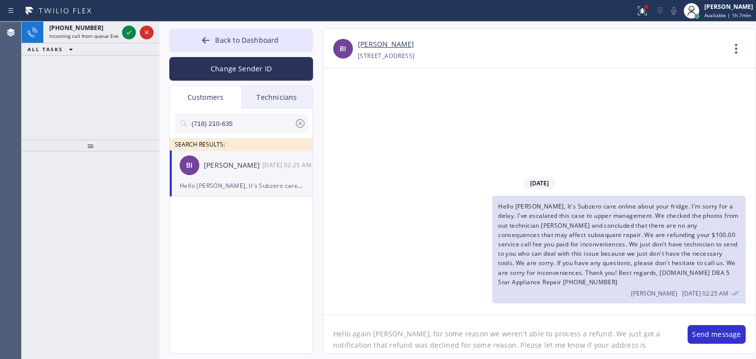 The height and width of the screenshot is (359, 756). Describe the element at coordinates (673, 11) in the screenshot. I see `button: Mute` at that location.